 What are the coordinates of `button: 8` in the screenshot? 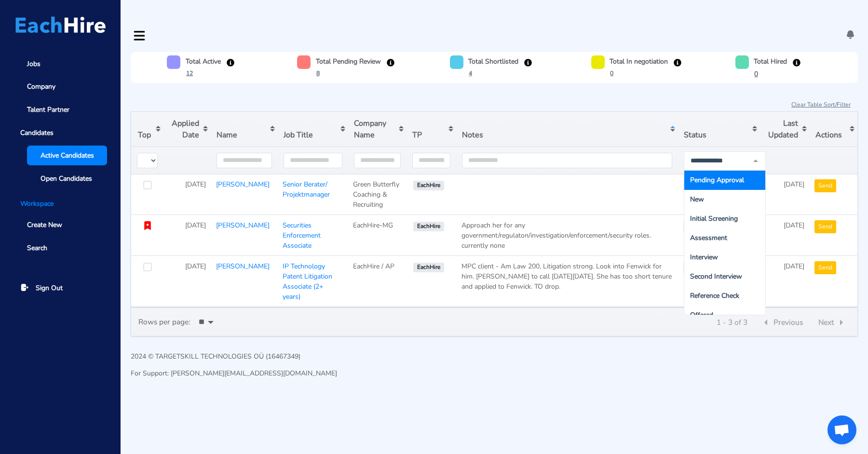 It's located at (318, 74).